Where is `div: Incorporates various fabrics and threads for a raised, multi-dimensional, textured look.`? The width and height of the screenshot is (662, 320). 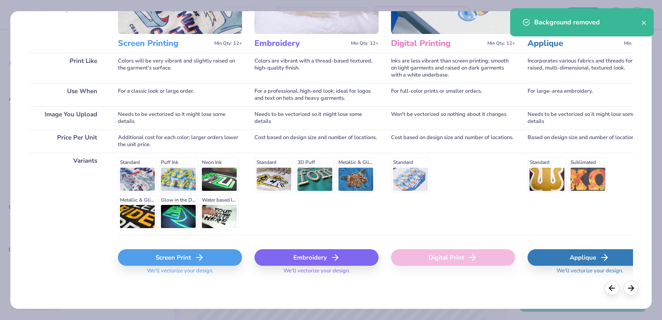
div: Incorporates various fabrics and threads for a raised, multi-dimensional, textured look. is located at coordinates (590, 68).